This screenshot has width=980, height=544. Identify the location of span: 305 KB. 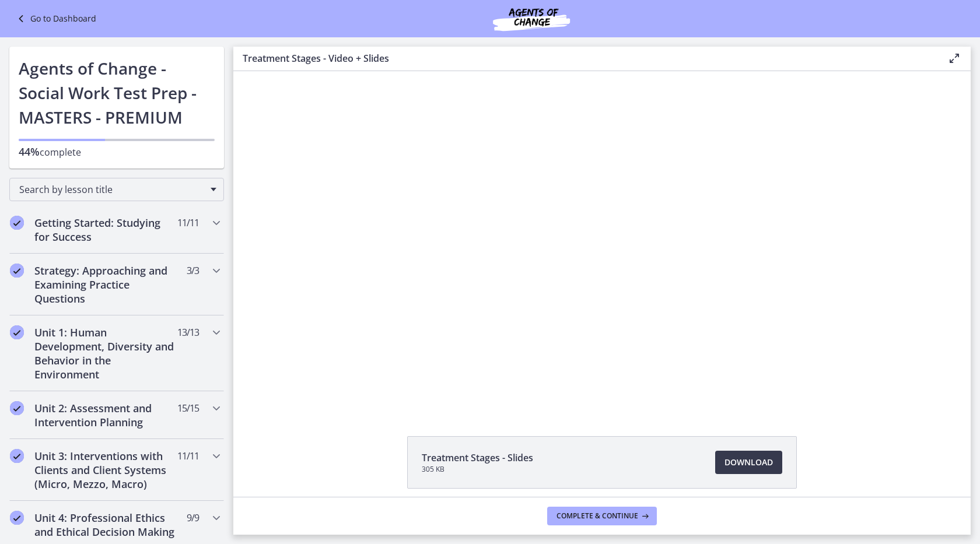
(477, 469).